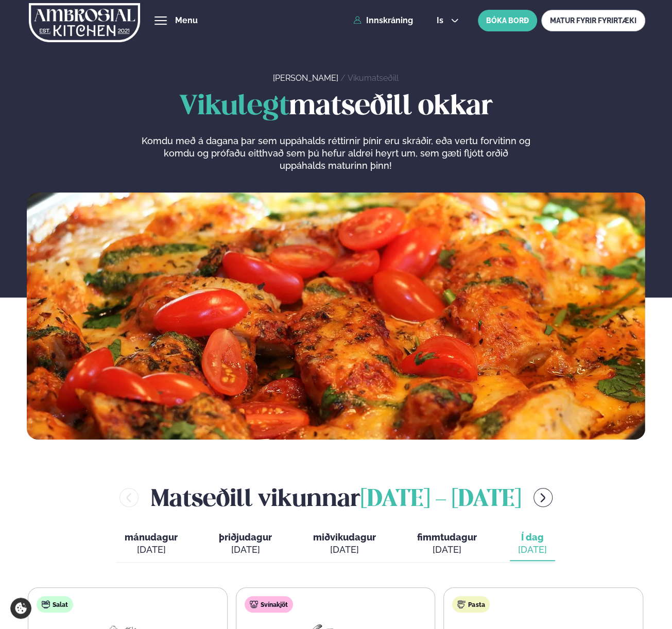 This screenshot has width=672, height=629. What do you see at coordinates (383, 20) in the screenshot?
I see `a: Innskráning` at bounding box center [383, 20].